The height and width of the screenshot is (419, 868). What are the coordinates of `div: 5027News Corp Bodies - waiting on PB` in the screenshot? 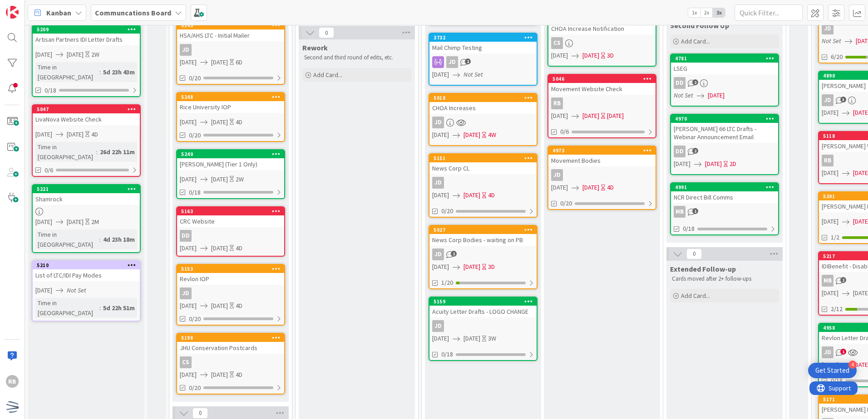 It's located at (483, 236).